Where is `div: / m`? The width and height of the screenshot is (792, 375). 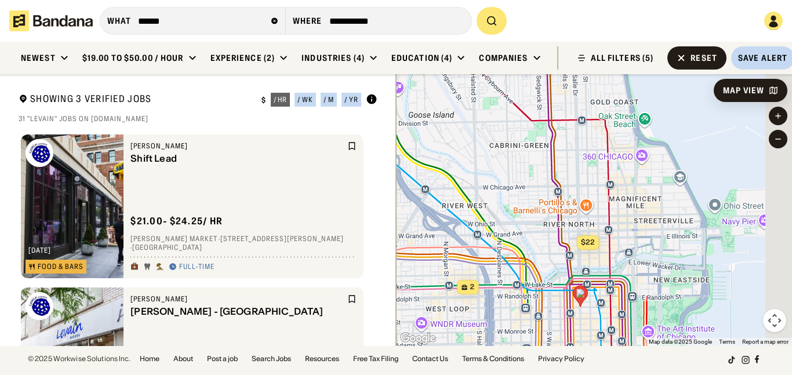 div: / m is located at coordinates (329, 100).